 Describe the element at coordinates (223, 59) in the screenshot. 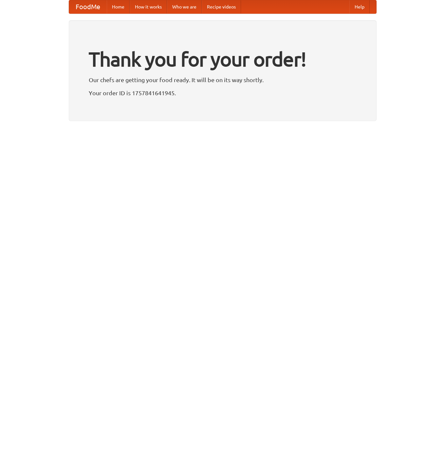

I see `h1: Thank you for your order!` at that location.